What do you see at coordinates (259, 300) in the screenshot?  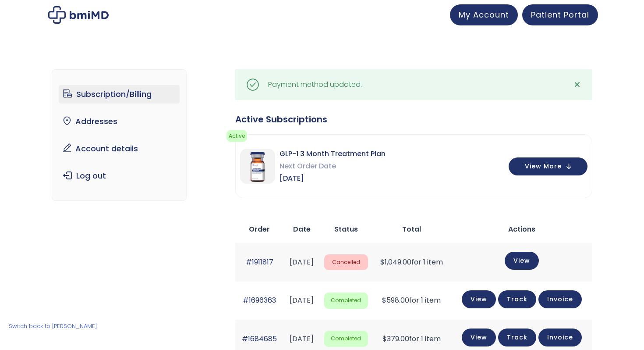 I see `a: #1696363` at bounding box center [259, 300].